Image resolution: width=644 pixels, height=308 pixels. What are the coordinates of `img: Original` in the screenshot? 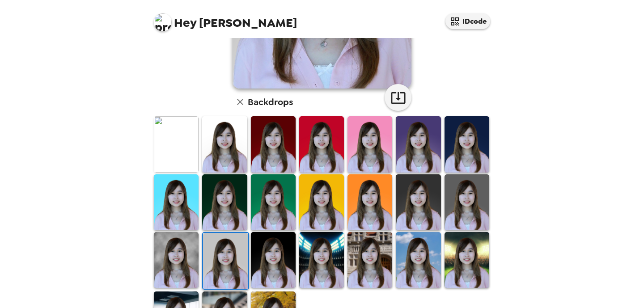 It's located at (177, 144).